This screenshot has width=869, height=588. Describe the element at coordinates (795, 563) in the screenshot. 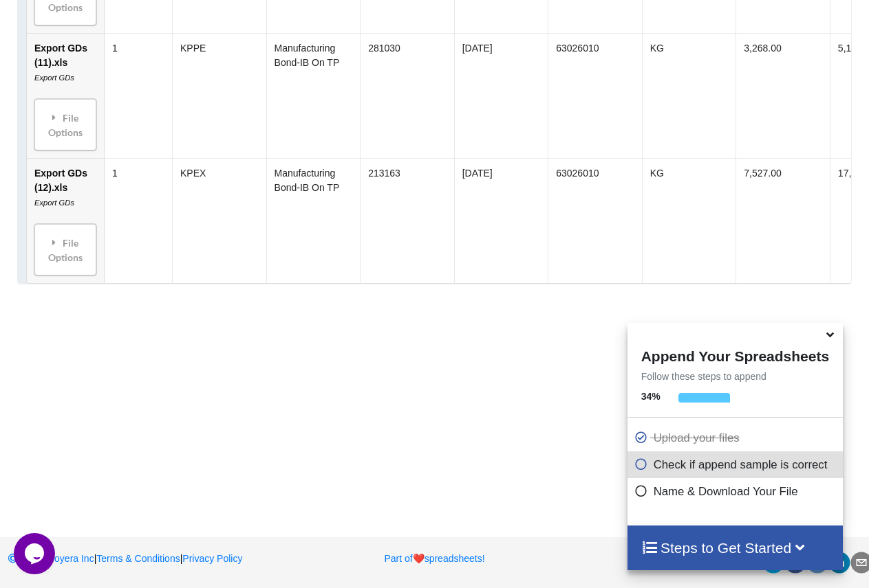

I see `div: facebook` at that location.